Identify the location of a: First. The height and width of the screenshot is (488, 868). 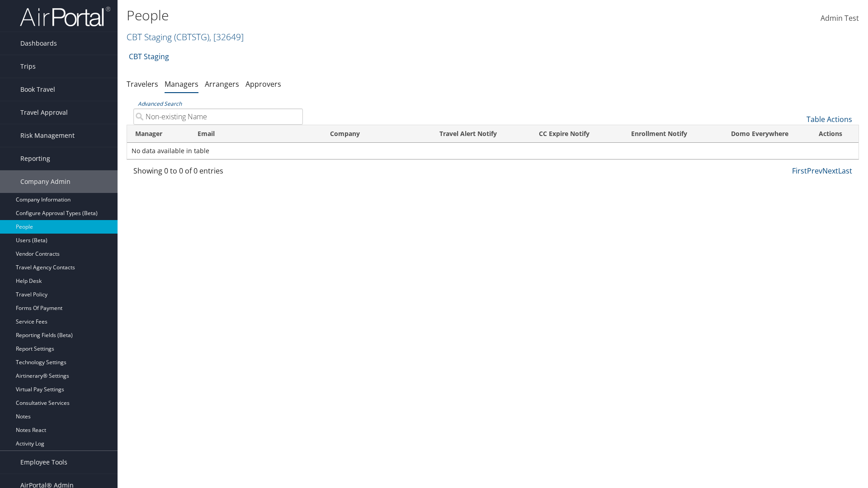
(799, 171).